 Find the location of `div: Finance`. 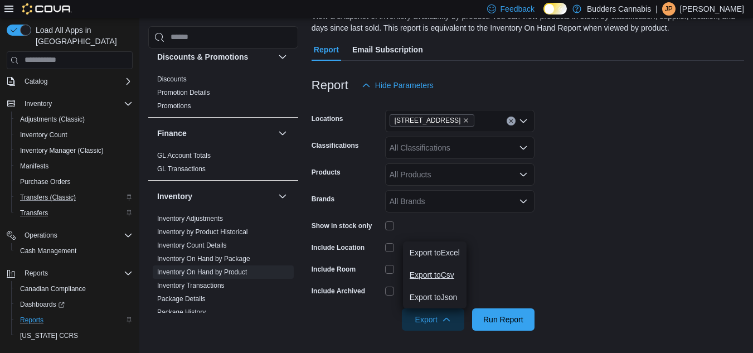

div: Finance is located at coordinates (223, 164).